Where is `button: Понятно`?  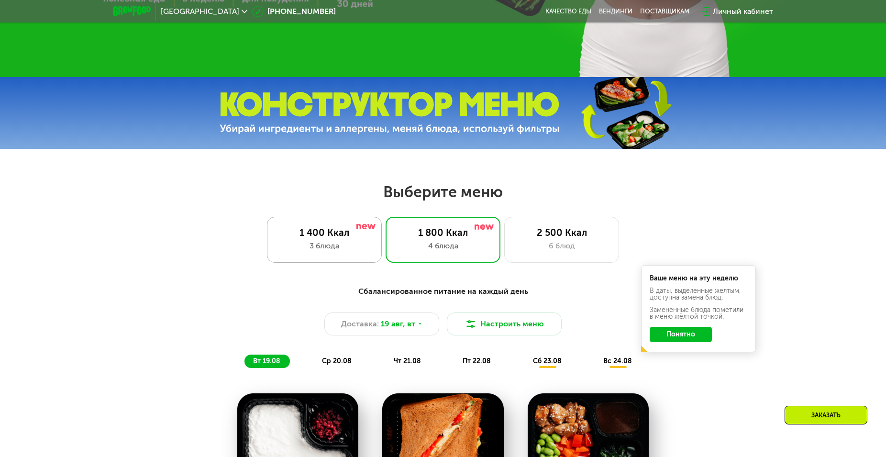
button: Понятно is located at coordinates (681, 334).